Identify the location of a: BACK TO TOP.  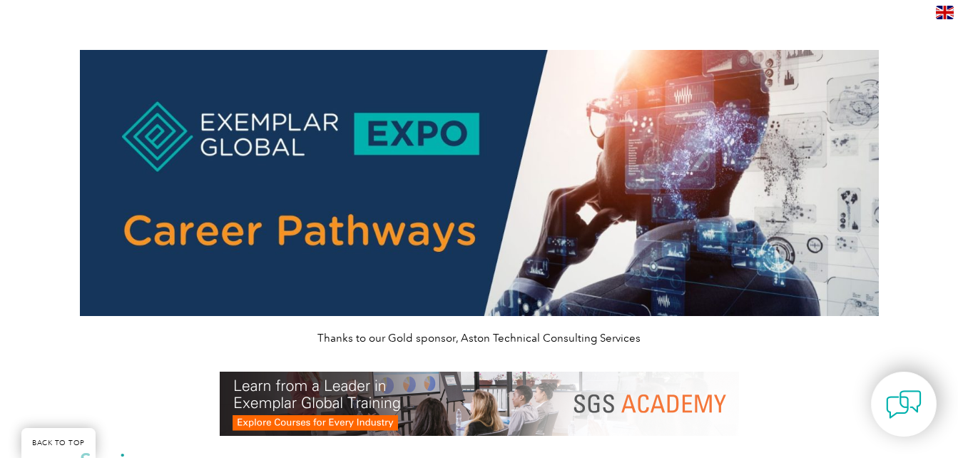
(59, 443).